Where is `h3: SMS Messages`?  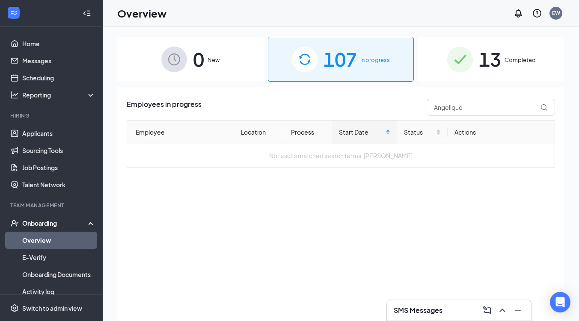 h3: SMS Messages is located at coordinates (418, 311).